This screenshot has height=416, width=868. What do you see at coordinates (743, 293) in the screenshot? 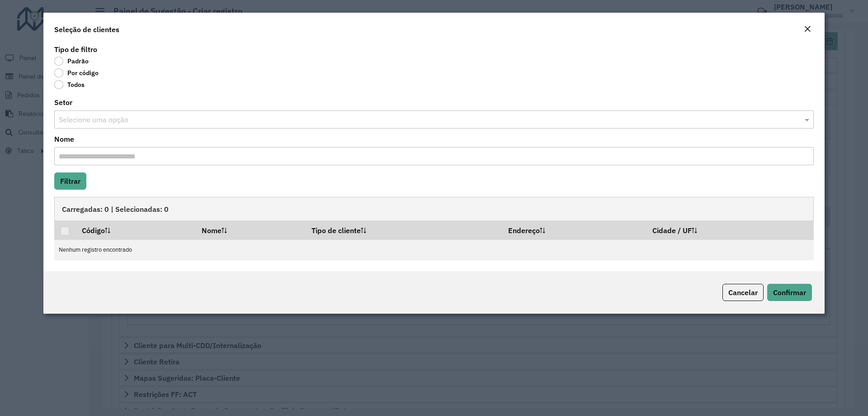
I see `span: Cancelar` at bounding box center [743, 293].